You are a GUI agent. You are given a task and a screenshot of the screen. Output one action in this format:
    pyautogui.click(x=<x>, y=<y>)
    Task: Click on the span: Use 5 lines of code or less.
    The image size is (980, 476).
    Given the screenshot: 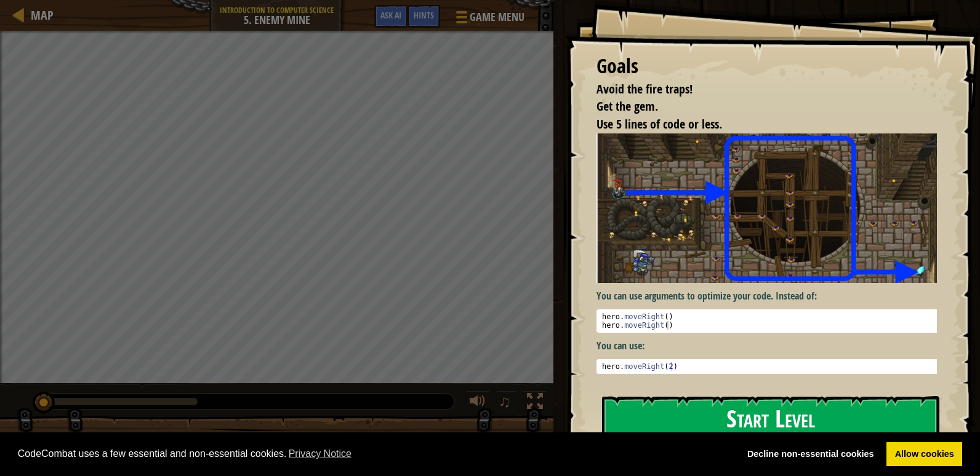 What is the action you would take?
    pyautogui.click(x=659, y=124)
    